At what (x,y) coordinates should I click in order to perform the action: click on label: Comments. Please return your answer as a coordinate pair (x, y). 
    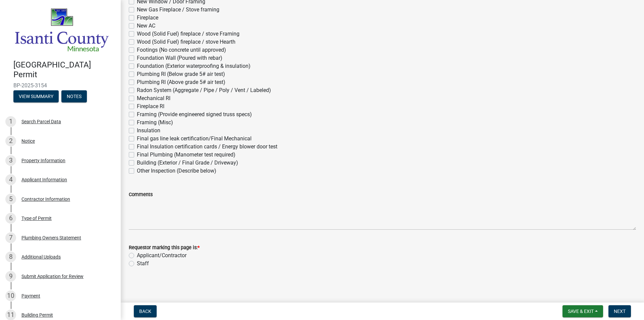
    Looking at the image, I should click on (141, 194).